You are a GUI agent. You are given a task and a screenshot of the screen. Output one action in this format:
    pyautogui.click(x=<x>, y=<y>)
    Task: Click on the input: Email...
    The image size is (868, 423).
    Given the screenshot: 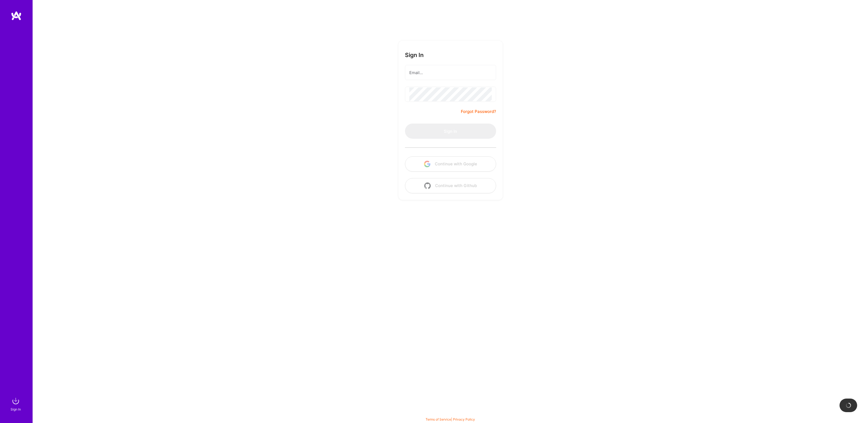 What is the action you would take?
    pyautogui.click(x=451, y=72)
    